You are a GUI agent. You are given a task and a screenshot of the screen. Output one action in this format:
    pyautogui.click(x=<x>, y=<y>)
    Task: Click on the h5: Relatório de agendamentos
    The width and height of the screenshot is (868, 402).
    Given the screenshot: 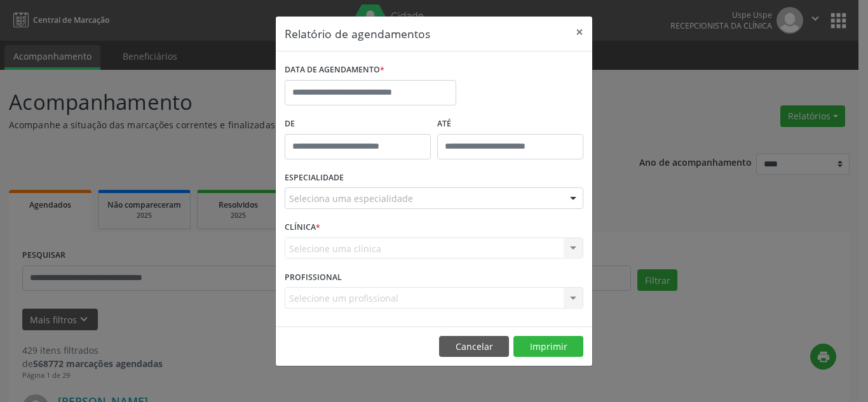 What is the action you would take?
    pyautogui.click(x=357, y=33)
    